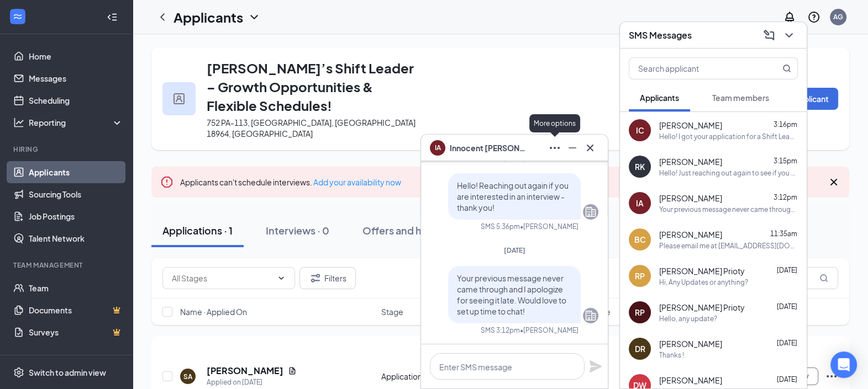 This screenshot has width=868, height=389. What do you see at coordinates (75, 332) in the screenshot?
I see `a: SurveysCrown` at bounding box center [75, 332].